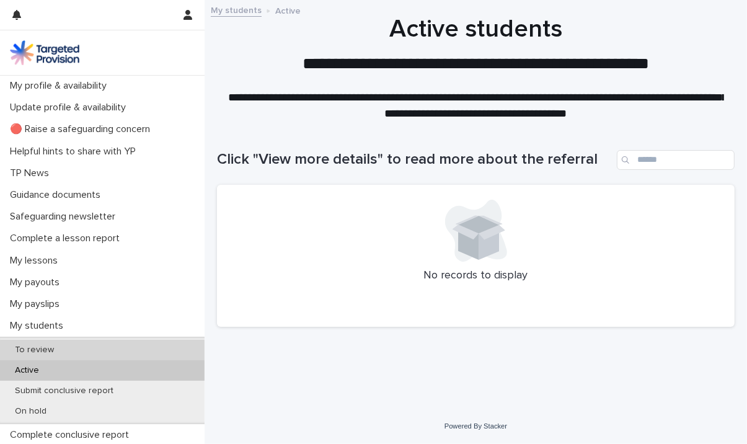  Describe the element at coordinates (34, 350) in the screenshot. I see `p: To review` at that location.